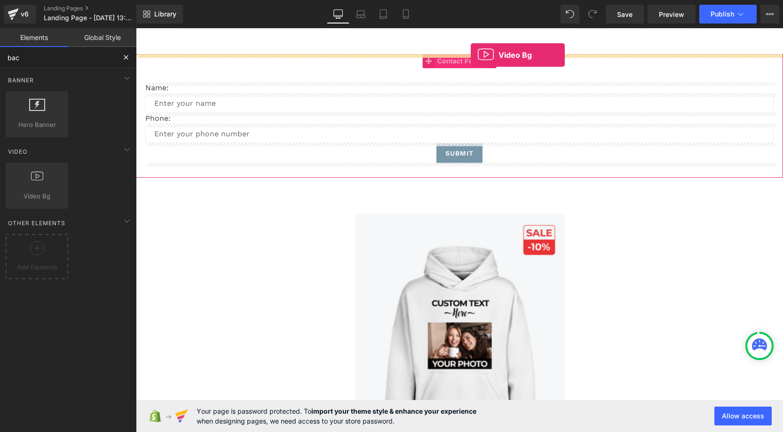 This screenshot has width=783, height=432. I want to click on strong: import your theme style & enhance your experience, so click(394, 411).